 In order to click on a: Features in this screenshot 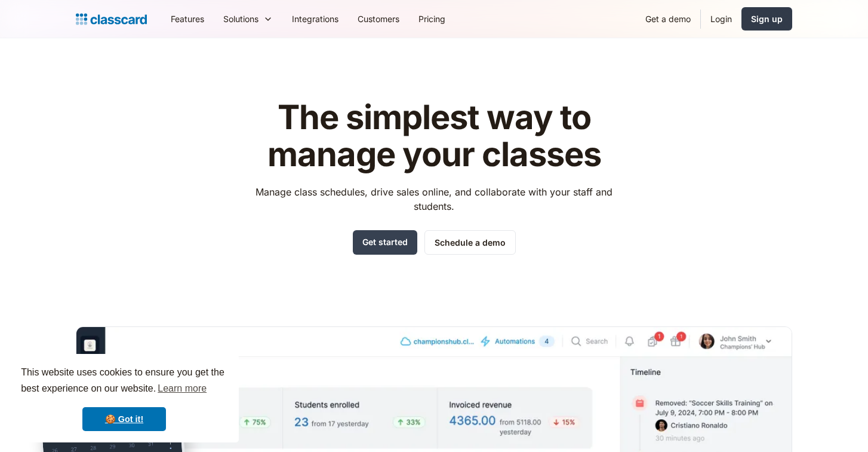, I will do `click(187, 18)`.